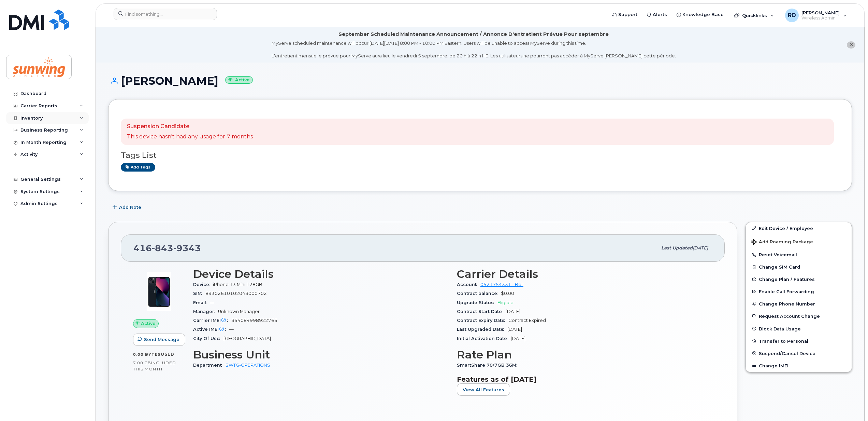 Image resolution: width=868 pixels, height=421 pixels. What do you see at coordinates (484, 338) in the screenshot?
I see `span: Initial Activation Date` at bounding box center [484, 338].